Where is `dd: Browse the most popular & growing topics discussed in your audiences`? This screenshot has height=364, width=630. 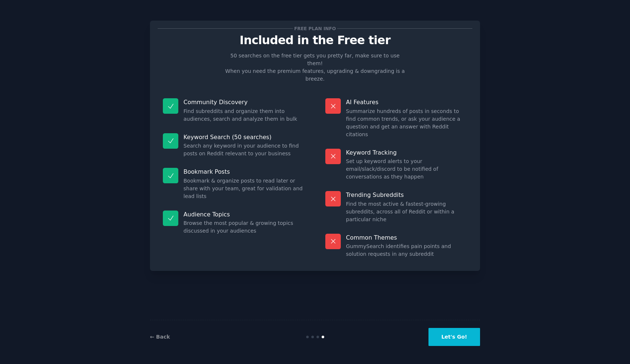 dd: Browse the most popular & growing topics discussed in your audiences is located at coordinates (244, 227).